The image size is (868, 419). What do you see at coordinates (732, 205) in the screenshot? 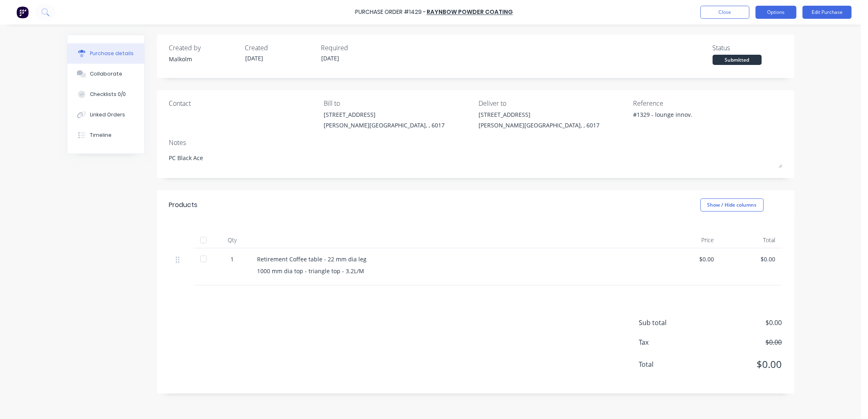
I see `button: Show / Hide columns` at bounding box center [732, 205].